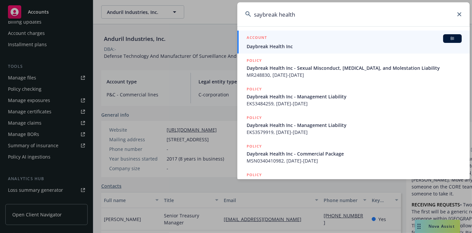 This screenshot has width=472, height=233. What do you see at coordinates (354, 153) in the screenshot?
I see `span: Daybreak Health Inc - Commercial Package` at bounding box center [354, 153].